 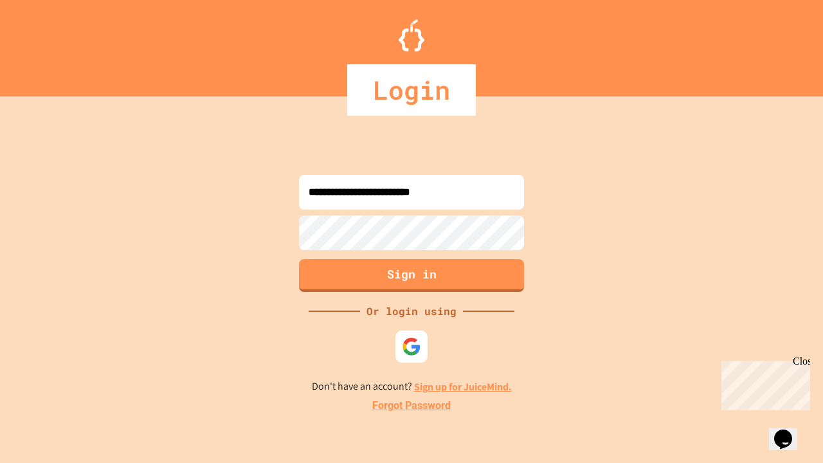 I want to click on a: Forgot Password, so click(x=412, y=406).